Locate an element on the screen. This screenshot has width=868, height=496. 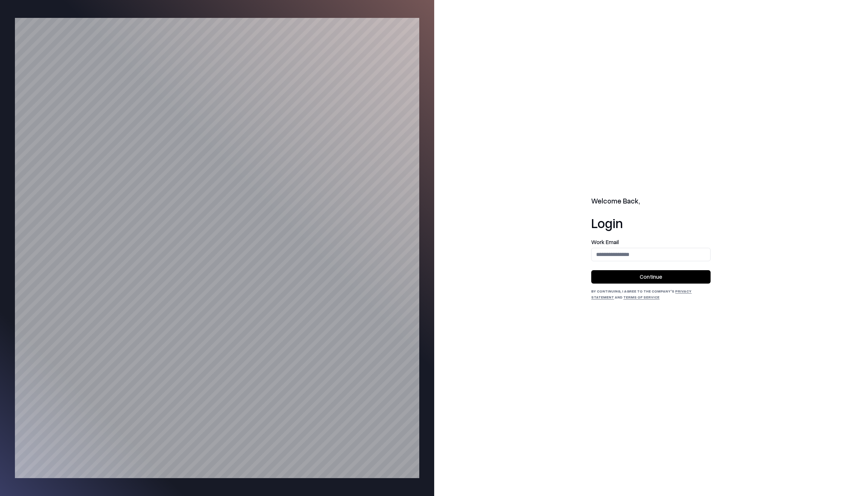
a: Terms of Service is located at coordinates (641, 297).